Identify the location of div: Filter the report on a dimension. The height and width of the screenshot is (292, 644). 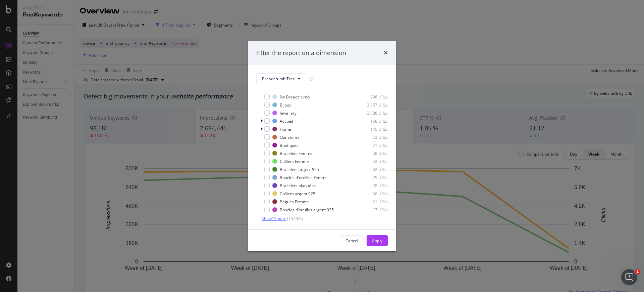
(301, 53).